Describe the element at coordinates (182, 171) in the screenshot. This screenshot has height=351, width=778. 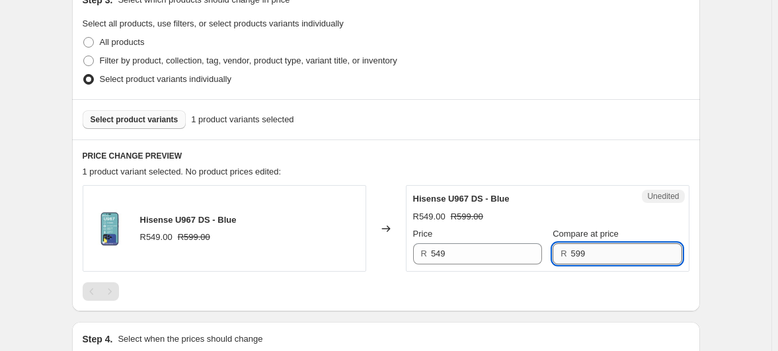
I see `span: 1 product variant selected. No product prices edited:` at that location.